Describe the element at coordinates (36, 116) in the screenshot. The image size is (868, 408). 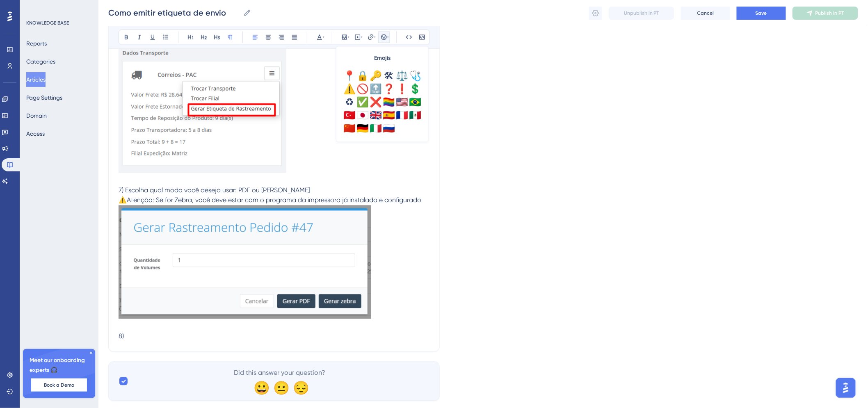
I see `button: Domain` at that location.